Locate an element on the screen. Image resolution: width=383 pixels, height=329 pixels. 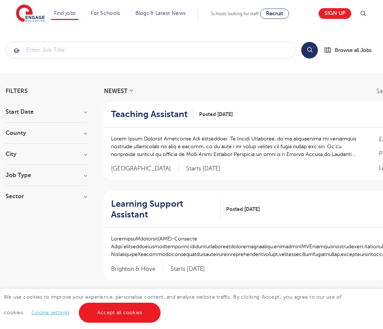
span: Brighton & Hove is located at coordinates (137, 269).